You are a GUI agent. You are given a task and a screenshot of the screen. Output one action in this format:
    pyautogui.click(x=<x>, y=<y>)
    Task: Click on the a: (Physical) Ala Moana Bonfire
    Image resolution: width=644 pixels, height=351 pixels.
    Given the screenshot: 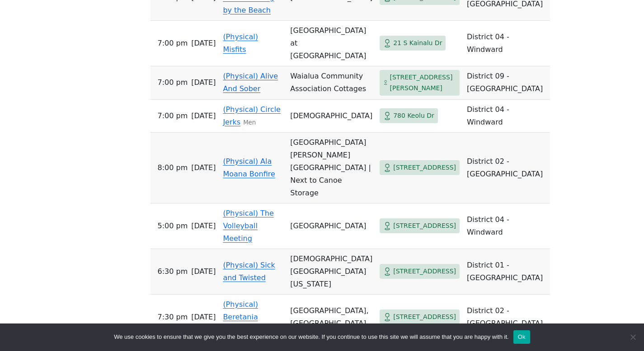 What is the action you would take?
    pyautogui.click(x=249, y=167)
    